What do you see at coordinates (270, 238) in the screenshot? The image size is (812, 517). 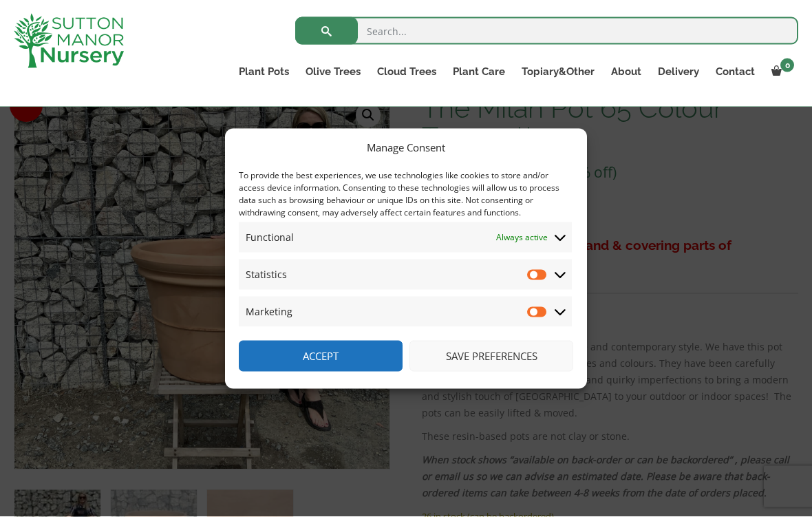 I see `span: Functional` at bounding box center [270, 238].